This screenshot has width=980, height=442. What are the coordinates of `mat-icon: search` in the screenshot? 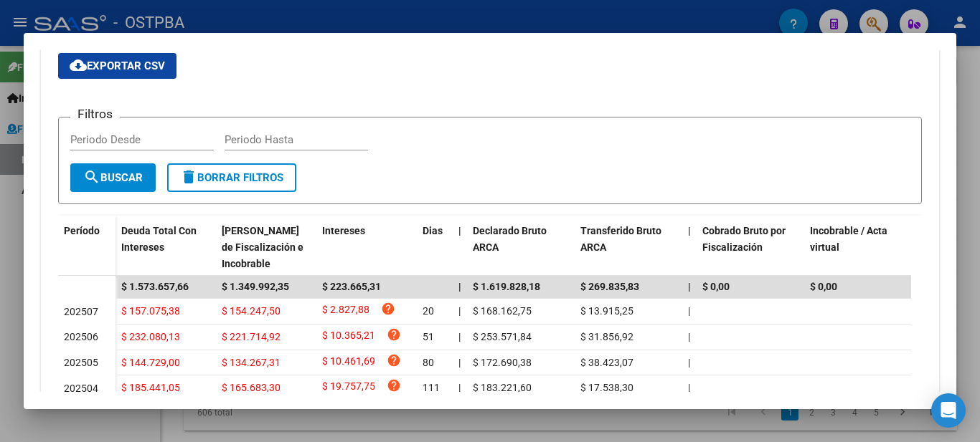 It's located at (91, 177).